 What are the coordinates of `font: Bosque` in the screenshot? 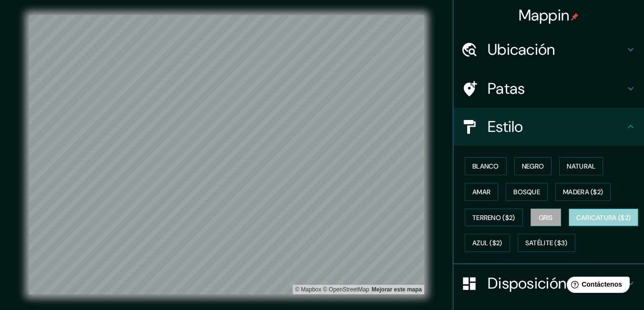 It's located at (527, 192).